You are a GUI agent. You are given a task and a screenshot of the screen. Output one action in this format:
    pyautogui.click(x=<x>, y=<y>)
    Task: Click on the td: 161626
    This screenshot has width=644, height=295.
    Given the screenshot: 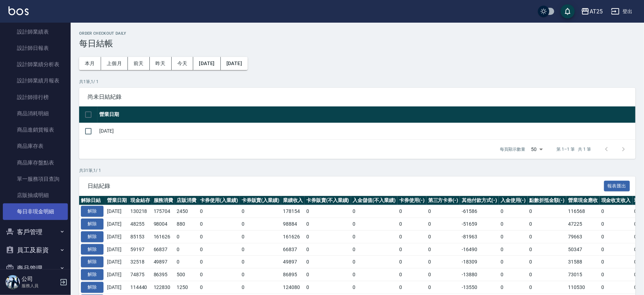 What is the action you would take?
    pyautogui.click(x=164, y=236)
    